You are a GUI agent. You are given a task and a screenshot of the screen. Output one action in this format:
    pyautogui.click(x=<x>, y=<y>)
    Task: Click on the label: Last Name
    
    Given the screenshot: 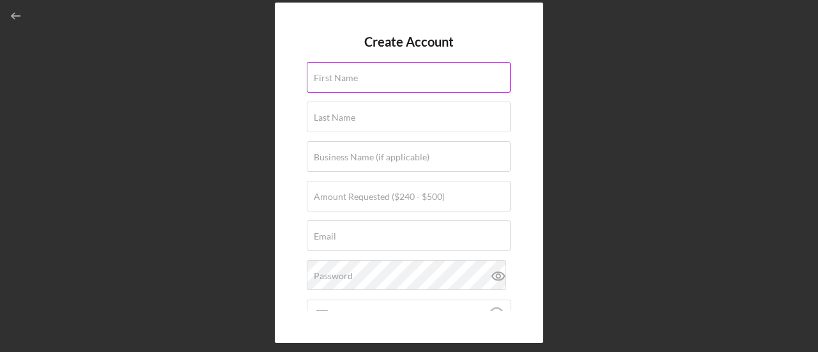 What is the action you would take?
    pyautogui.click(x=334, y=118)
    